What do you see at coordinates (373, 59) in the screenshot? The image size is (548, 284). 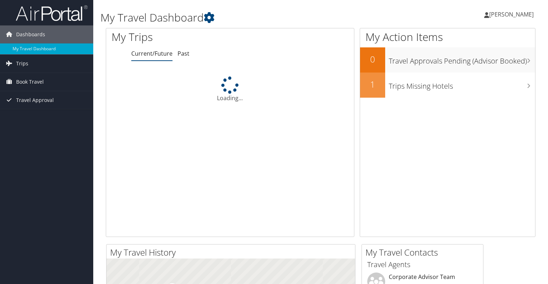 I see `h2: 0` at bounding box center [373, 59].